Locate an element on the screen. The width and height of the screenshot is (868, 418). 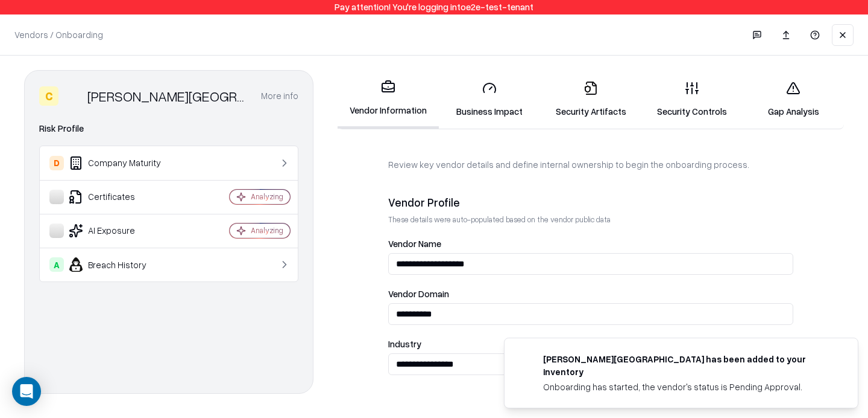
div: Risk Profile is located at coordinates (169, 129).